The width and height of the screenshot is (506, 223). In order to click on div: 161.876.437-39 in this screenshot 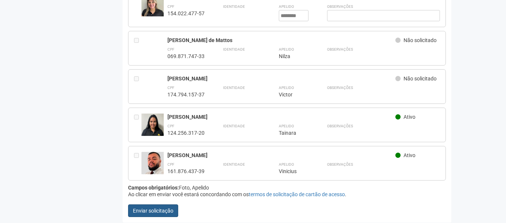, I will do `click(186, 171)`.